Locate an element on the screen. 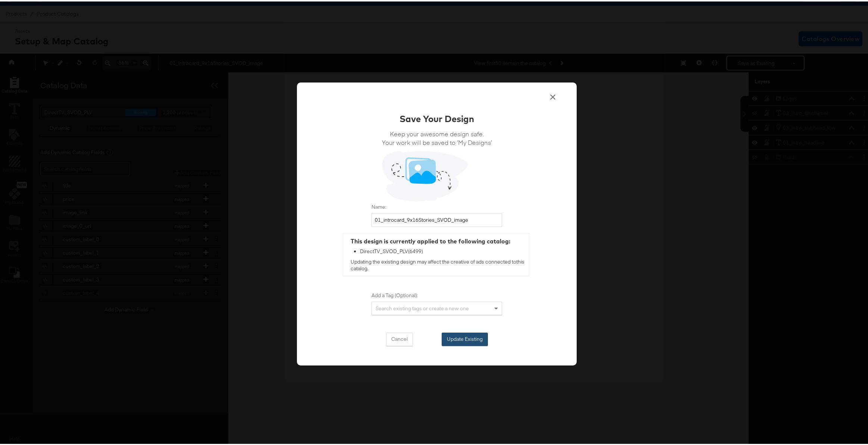 The width and height of the screenshot is (868, 445). button: Update Existing is located at coordinates (465, 338).